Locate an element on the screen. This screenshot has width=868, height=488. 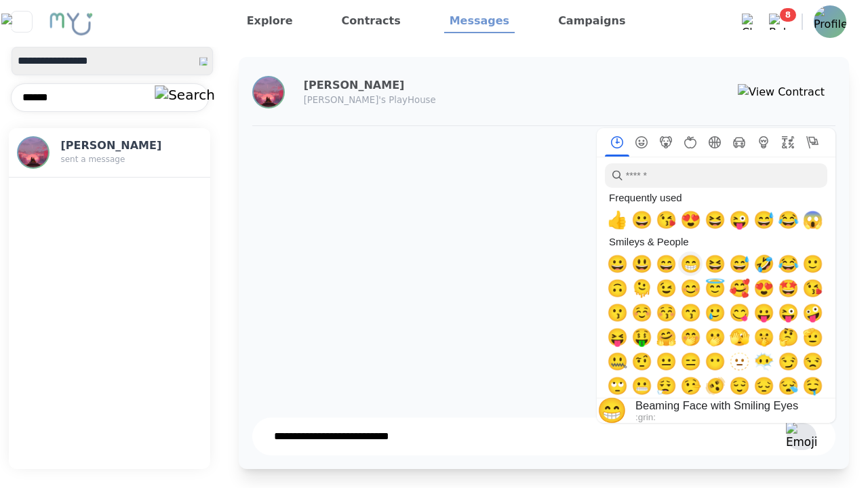
img: View Contract is located at coordinates (781, 92).